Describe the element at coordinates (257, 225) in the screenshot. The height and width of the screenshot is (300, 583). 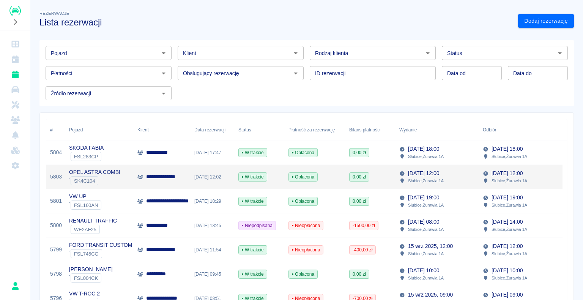
I see `span: Niepodpisana` at that location.